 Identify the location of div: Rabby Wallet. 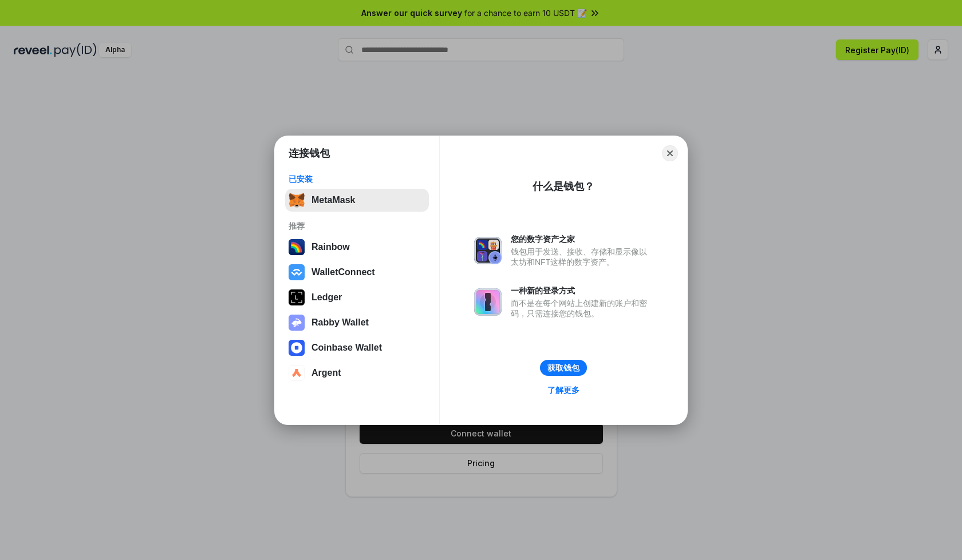
(340, 322).